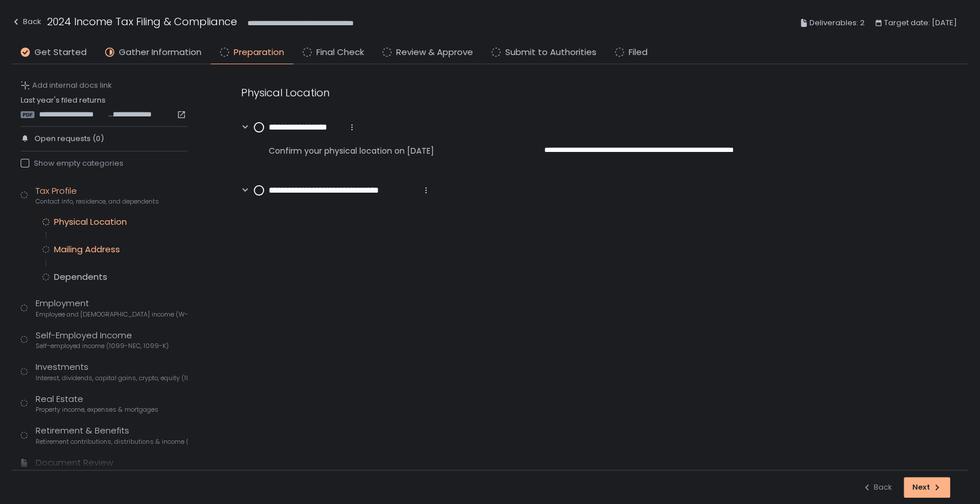 The width and height of the screenshot is (980, 504). I want to click on span: Property income, expenses & mortgages, so click(97, 410).